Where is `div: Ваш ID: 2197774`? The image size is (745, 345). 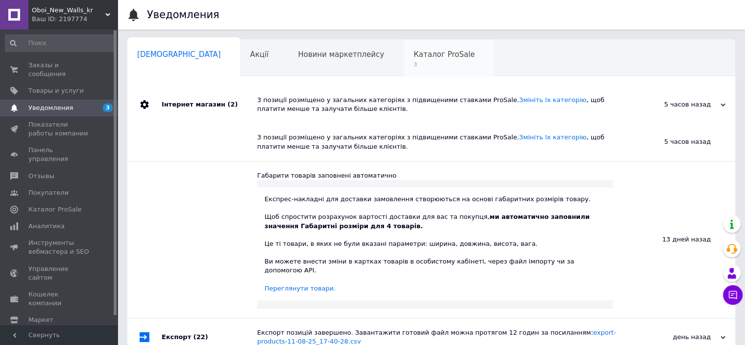 div: Ваш ID: 2197774 is located at coordinates (74, 19).